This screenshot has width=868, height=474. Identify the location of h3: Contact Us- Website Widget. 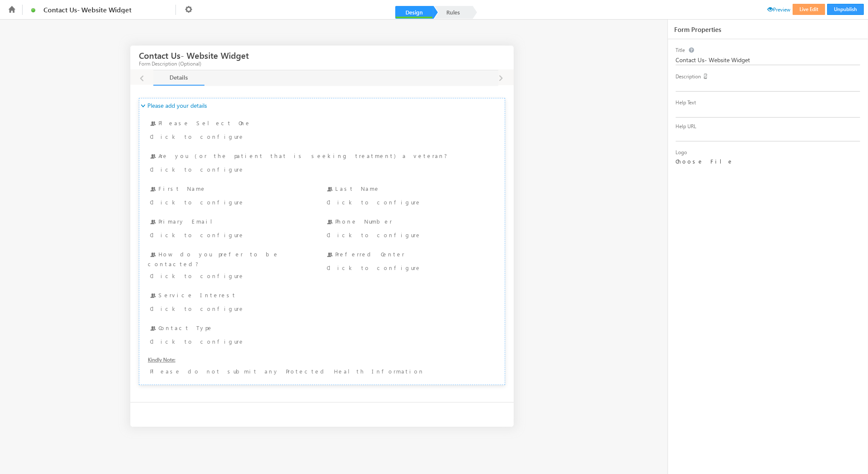
(194, 55).